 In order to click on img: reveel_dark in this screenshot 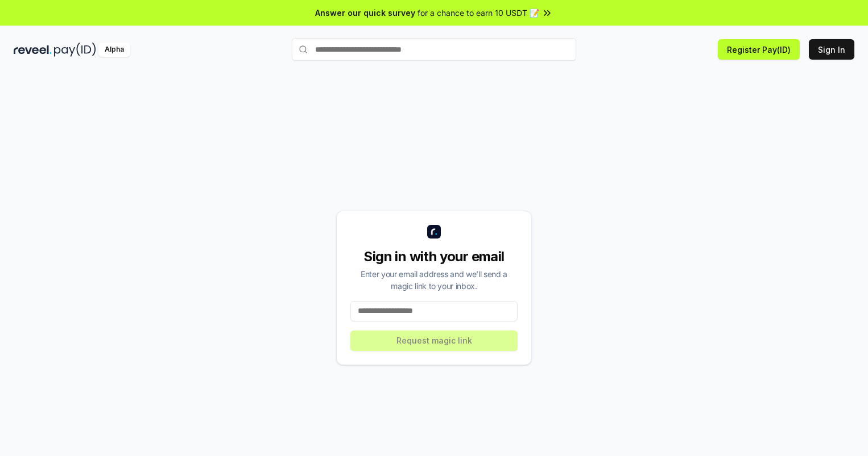, I will do `click(32, 49)`.